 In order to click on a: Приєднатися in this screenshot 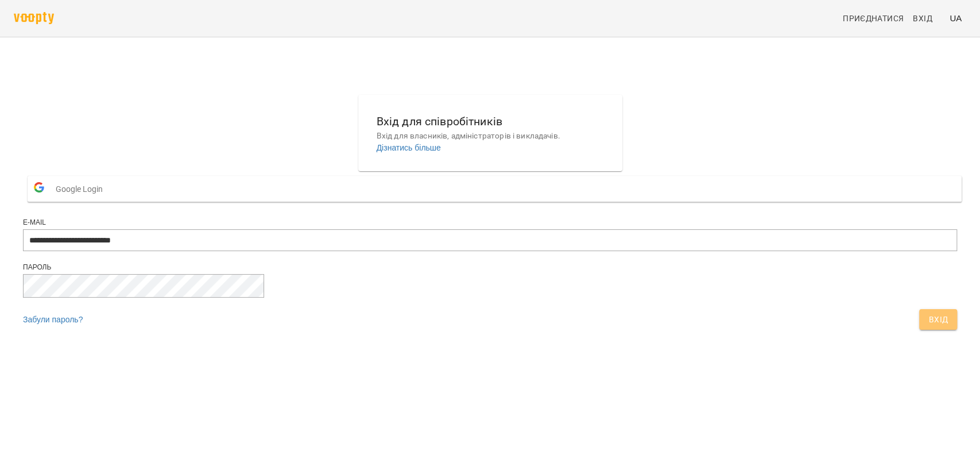, I will do `click(873, 18)`.